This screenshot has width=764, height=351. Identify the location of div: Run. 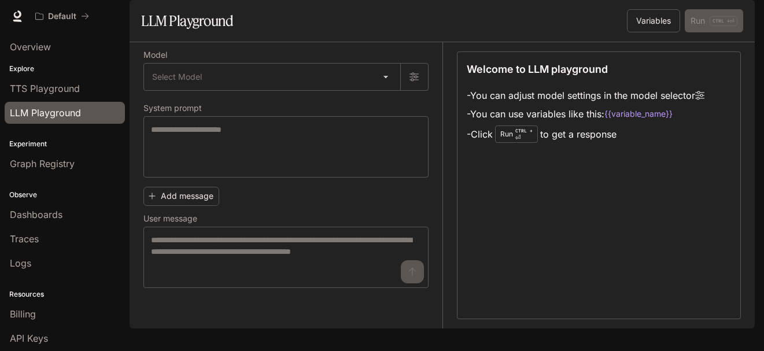
(516, 134).